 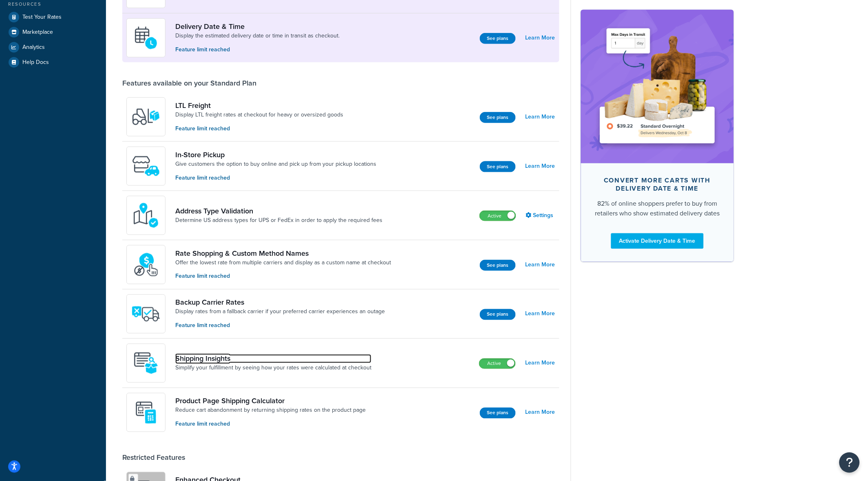 I want to click on a: Address Type Validation, so click(x=279, y=211).